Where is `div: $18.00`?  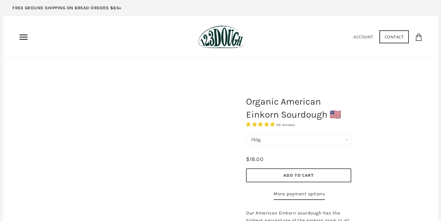 div: $18.00 is located at coordinates (254, 159).